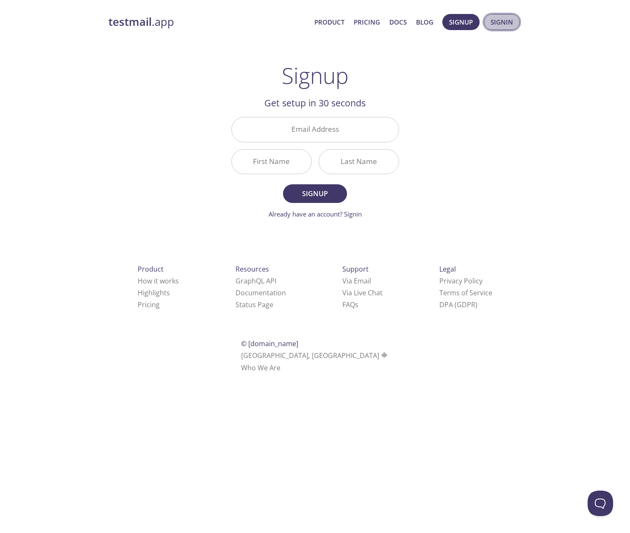 This screenshot has width=630, height=533. I want to click on a: How it works, so click(158, 281).